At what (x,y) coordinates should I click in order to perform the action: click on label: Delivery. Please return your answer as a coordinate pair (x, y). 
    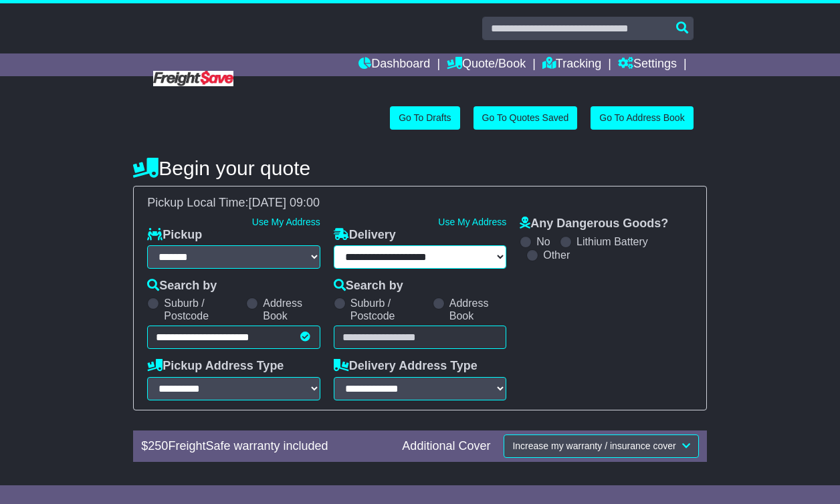
    Looking at the image, I should click on (365, 235).